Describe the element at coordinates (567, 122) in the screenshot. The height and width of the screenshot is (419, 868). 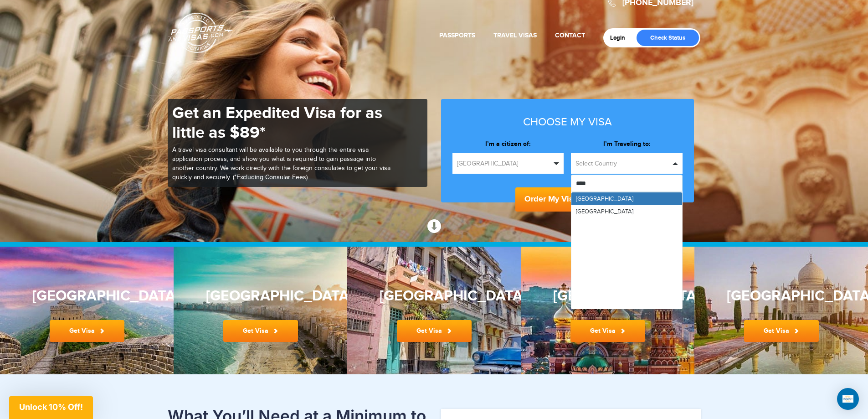
I see `h3: Choose my visa` at that location.